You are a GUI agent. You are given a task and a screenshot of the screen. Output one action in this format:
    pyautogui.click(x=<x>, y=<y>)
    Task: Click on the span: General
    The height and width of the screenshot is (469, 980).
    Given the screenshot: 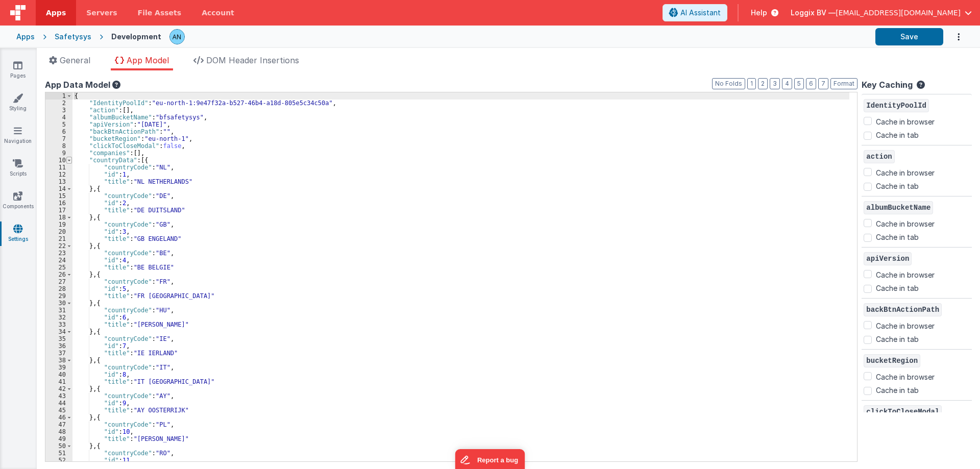 What is the action you would take?
    pyautogui.click(x=75, y=60)
    